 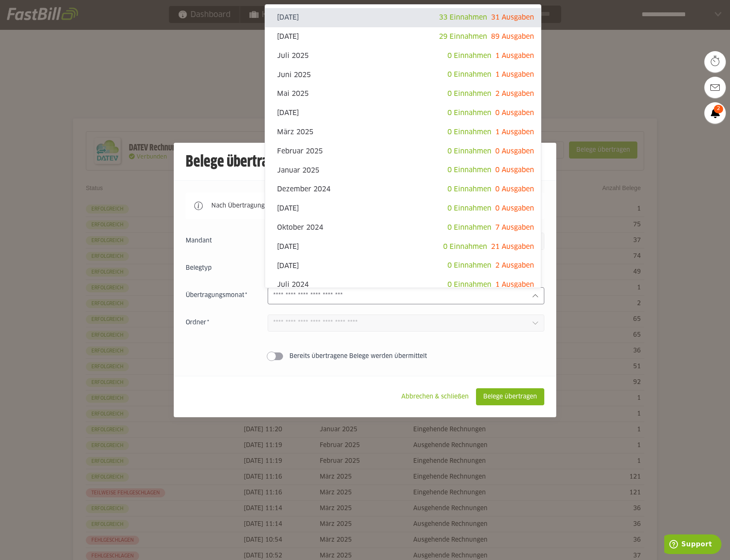 I want to click on sl-option: März 2025, so click(x=403, y=132).